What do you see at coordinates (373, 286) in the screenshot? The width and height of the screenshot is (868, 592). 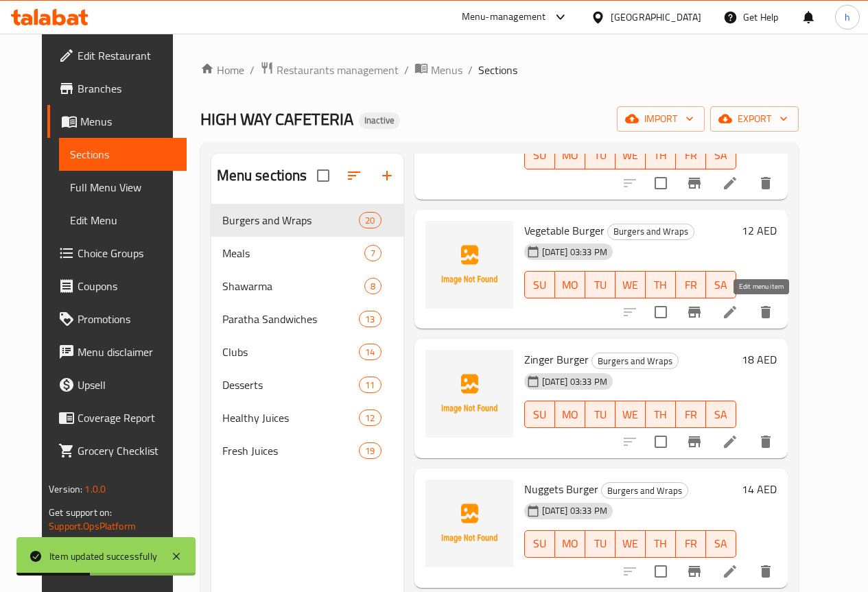 I see `span: 8` at bounding box center [373, 286].